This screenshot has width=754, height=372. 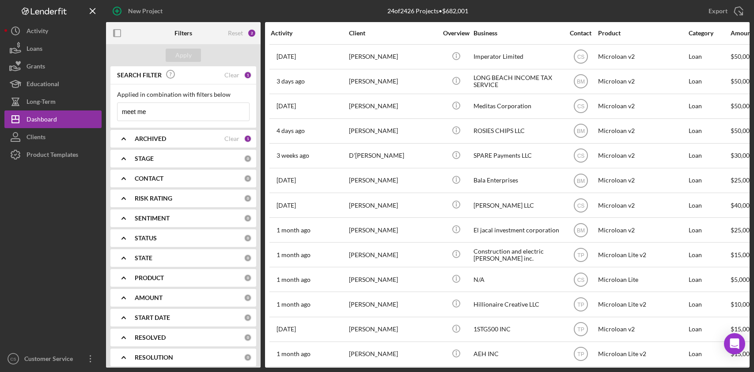 What do you see at coordinates (53, 155) in the screenshot?
I see `a: Product Templates` at bounding box center [53, 155].